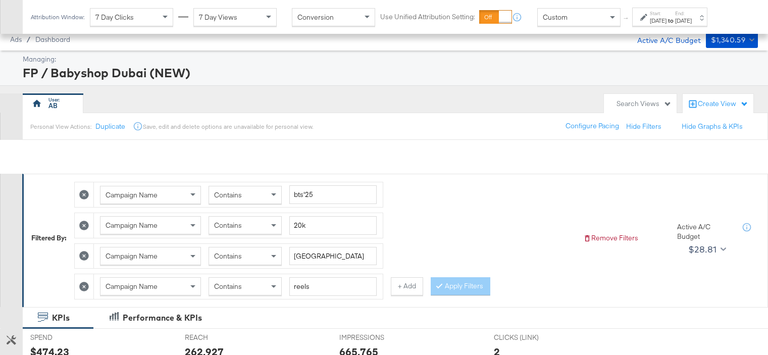 This screenshot has width=768, height=355. Describe the element at coordinates (389, 59) in the screenshot. I see `div: Managing:` at that location.